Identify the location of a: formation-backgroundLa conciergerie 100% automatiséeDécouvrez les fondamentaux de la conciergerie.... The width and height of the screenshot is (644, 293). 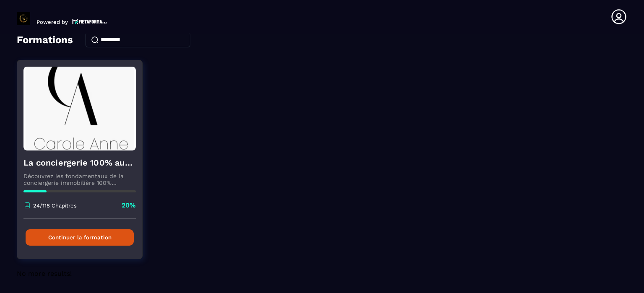
(85, 164).